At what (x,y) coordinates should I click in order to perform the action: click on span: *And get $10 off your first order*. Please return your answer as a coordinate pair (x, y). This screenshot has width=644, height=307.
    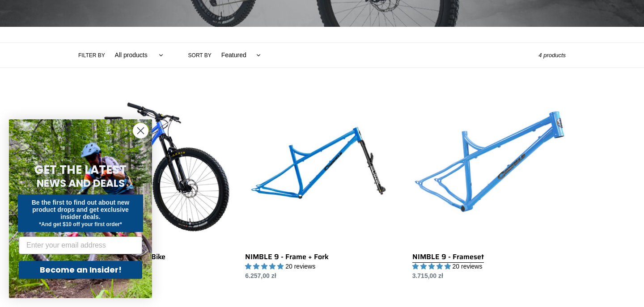
    Looking at the image, I should click on (80, 224).